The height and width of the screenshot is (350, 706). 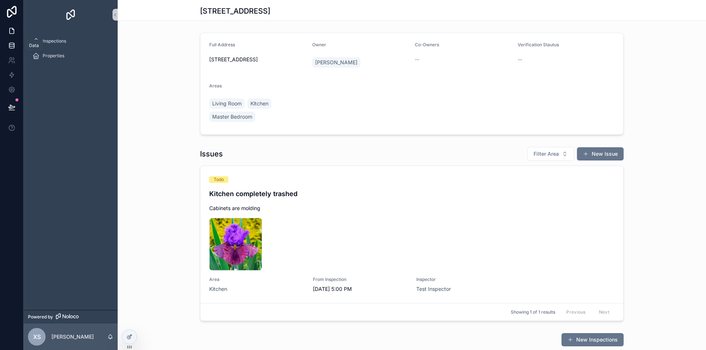 What do you see at coordinates (600, 154) in the screenshot?
I see `button: New Issue` at bounding box center [600, 154].